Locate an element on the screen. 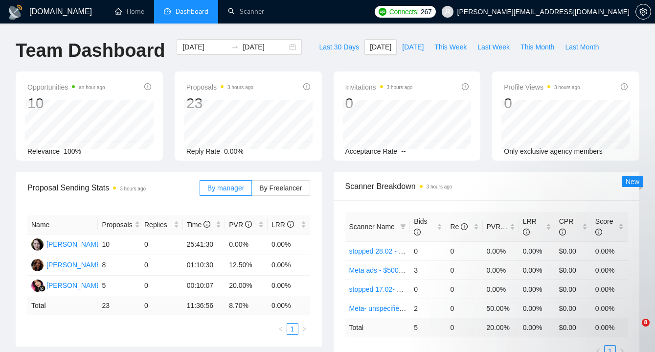 The height and width of the screenshot is (352, 655). span: filter is located at coordinates (403, 227).